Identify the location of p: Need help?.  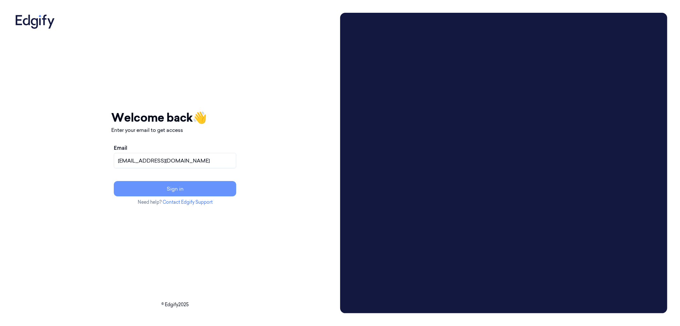
(175, 202).